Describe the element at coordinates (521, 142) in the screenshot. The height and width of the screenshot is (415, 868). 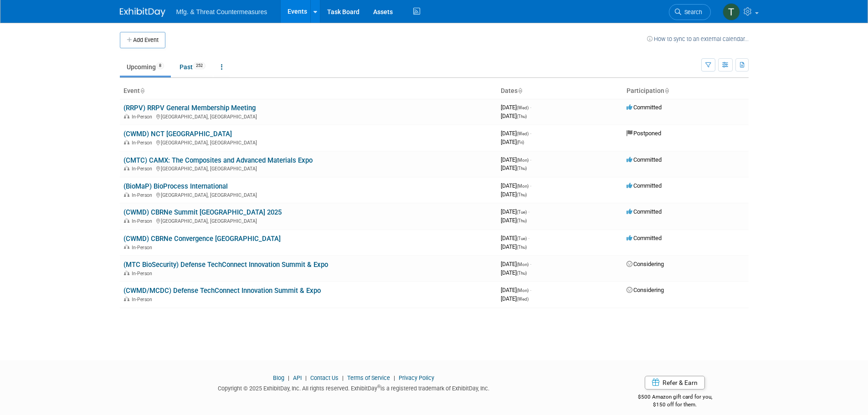
I see `span: (Fri)` at that location.